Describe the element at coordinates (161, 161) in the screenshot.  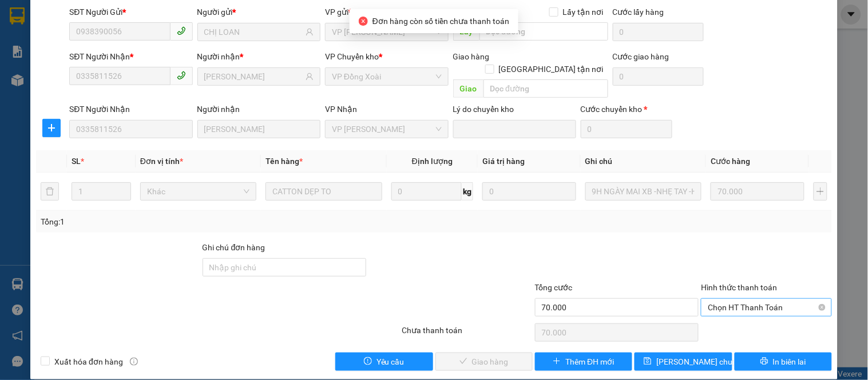
I see `span: Đơn vị tính` at that location.